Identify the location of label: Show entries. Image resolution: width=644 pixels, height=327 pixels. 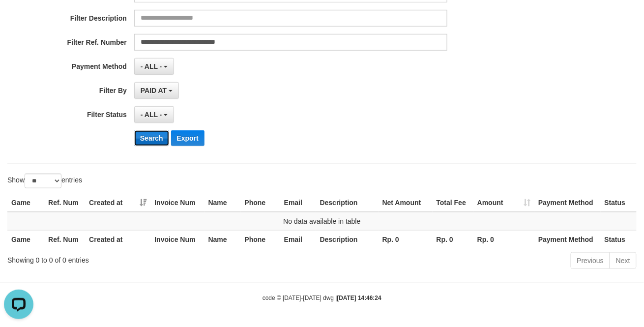
(45, 181).